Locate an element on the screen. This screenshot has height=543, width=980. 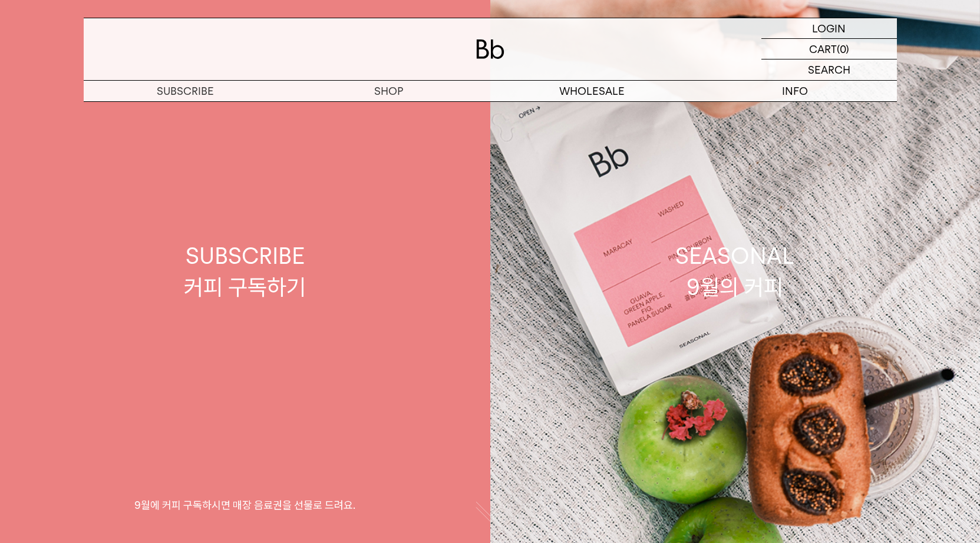
div: SEASONAL 9월의 커피 is located at coordinates (735, 272).